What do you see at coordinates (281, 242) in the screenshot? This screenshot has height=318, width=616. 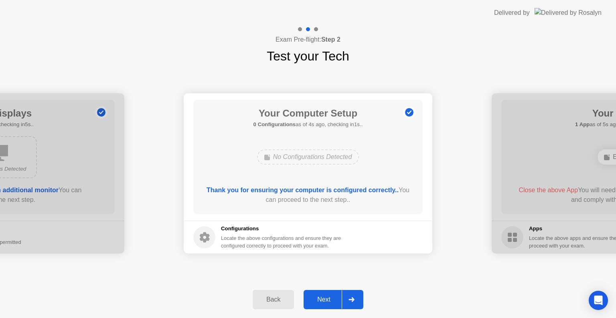 I see `div: Locate the above configurations and ensure they are configured correctly to proceed with your exam.` at bounding box center [281, 242].